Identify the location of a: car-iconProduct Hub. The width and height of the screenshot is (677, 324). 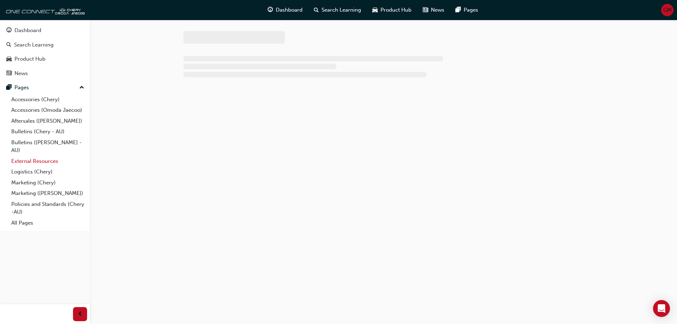
(392, 10).